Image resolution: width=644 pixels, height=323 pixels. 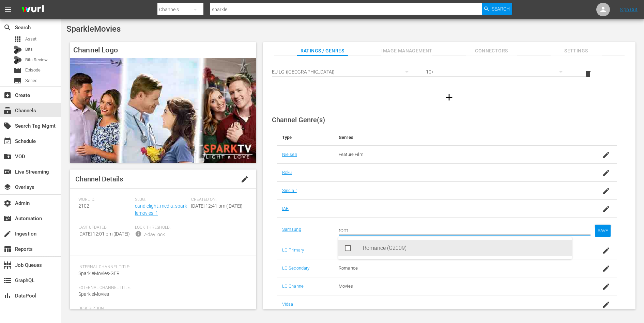 What do you see at coordinates (407, 51) in the screenshot?
I see `span: Image Management` at bounding box center [407, 51].